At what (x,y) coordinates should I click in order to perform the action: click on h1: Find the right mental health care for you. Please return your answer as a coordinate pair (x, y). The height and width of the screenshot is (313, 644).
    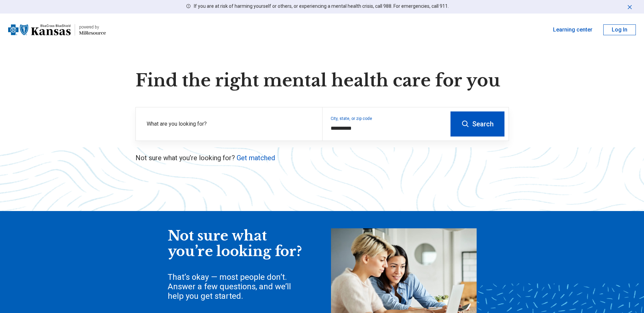
    Looking at the image, I should click on (322, 81).